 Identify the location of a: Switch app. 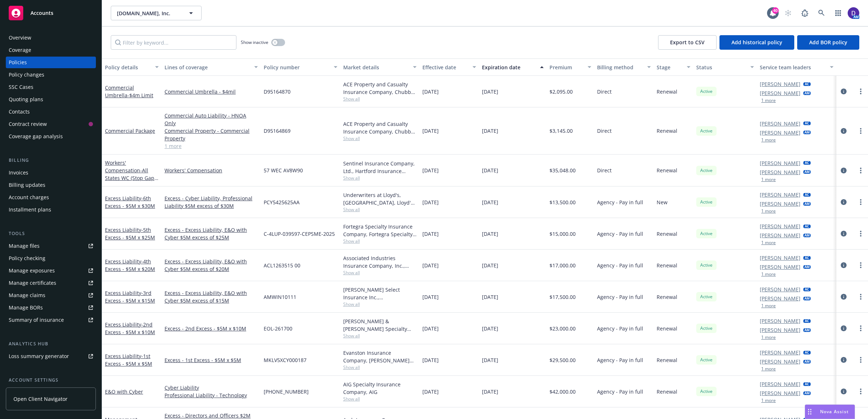
(838, 13).